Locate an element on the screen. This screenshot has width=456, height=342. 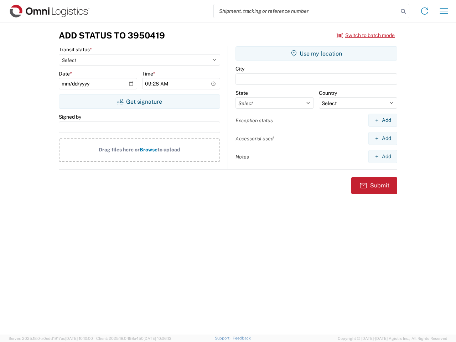
label: City is located at coordinates (240, 69).